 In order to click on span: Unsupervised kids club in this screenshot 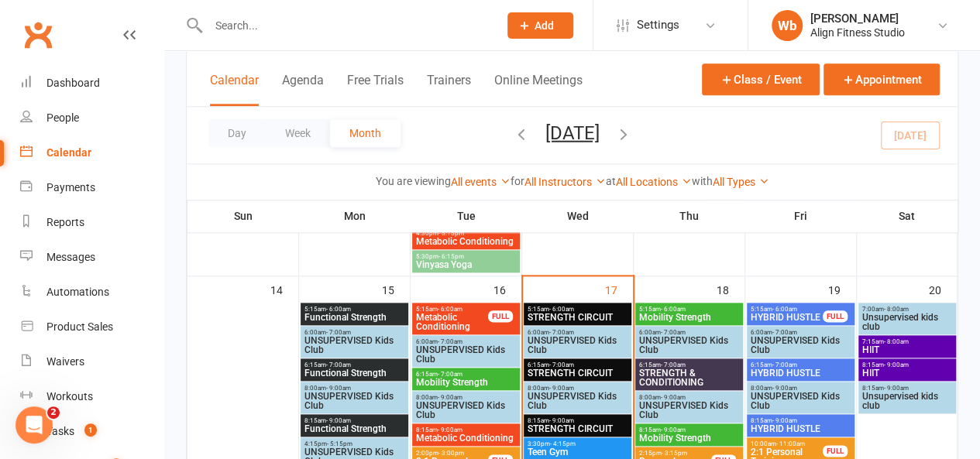, I will do `click(907, 401)`.